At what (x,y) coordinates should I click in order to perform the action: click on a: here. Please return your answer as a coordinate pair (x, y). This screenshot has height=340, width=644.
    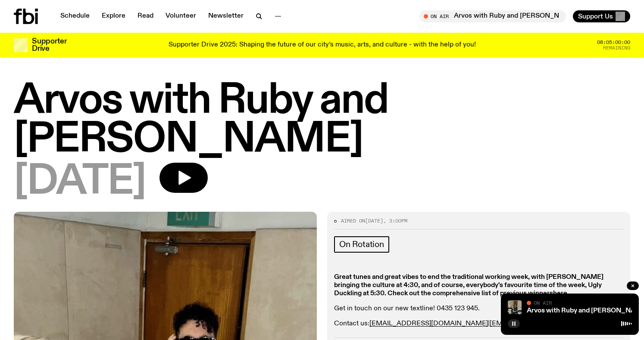
    Looking at the image, I should click on (560, 294).